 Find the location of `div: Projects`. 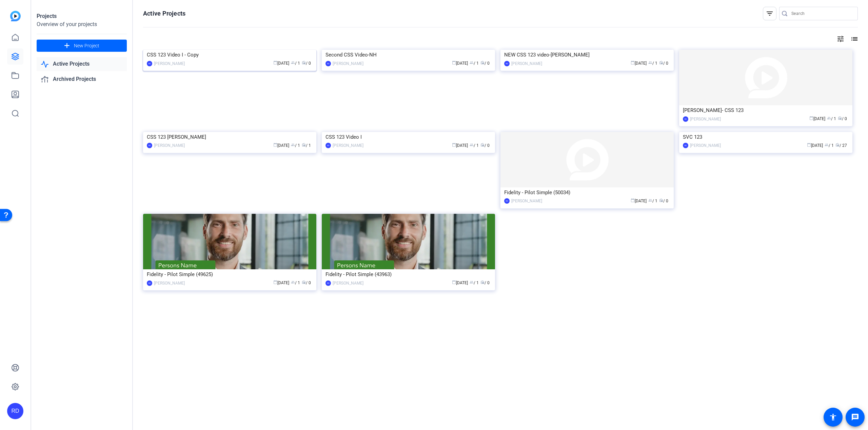

div: Projects is located at coordinates (81, 16).